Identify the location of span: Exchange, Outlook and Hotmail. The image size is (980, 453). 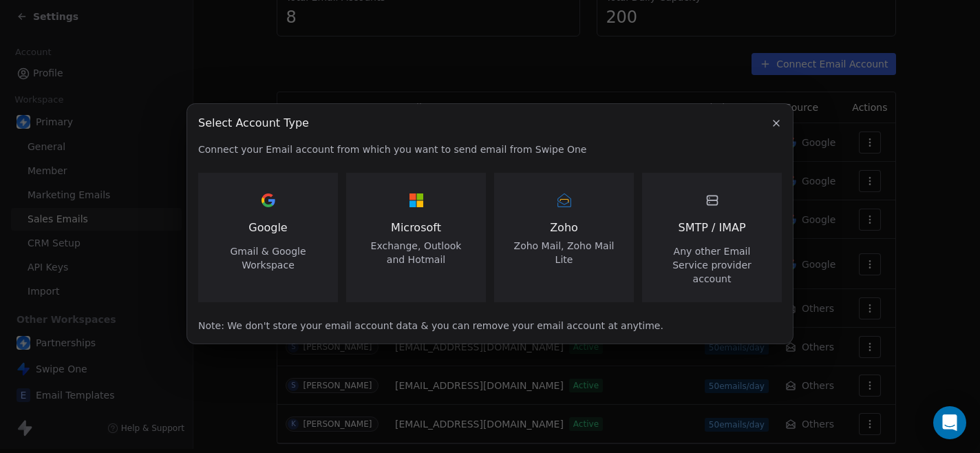
(415, 252).